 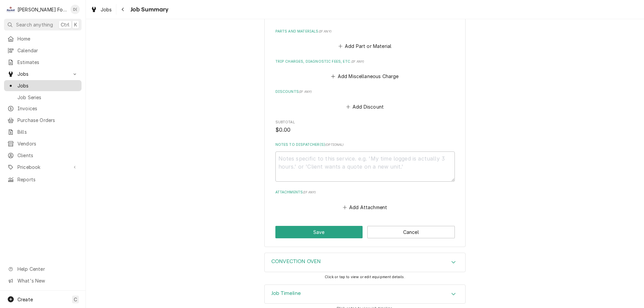 I want to click on span: Ctrl, so click(x=65, y=24).